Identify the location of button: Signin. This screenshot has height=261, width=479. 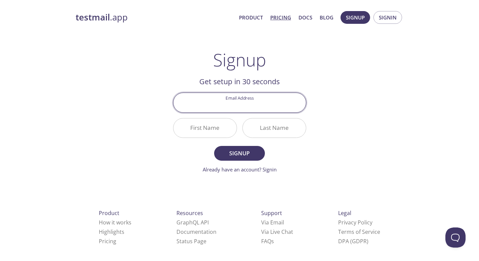
(388, 17).